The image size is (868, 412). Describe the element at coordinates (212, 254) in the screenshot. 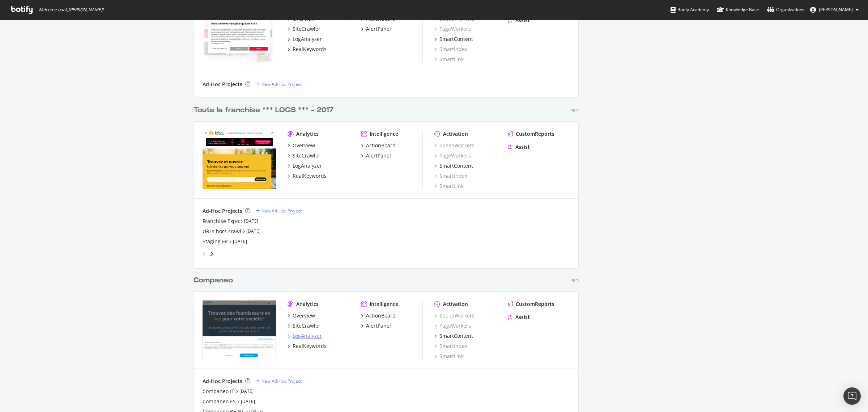

I see `div: angle-right` at that location.